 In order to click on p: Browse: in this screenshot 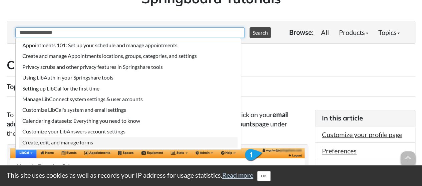, I will do `click(301, 32)`.